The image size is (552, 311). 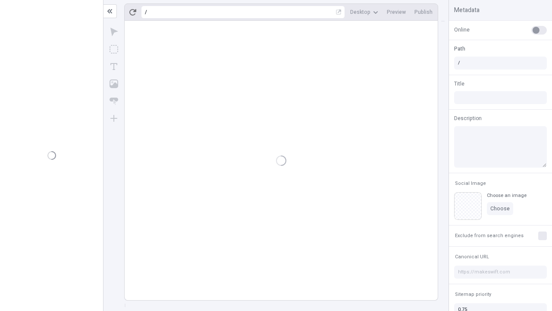 What do you see at coordinates (501, 272) in the screenshot?
I see `input: https://makeswift.com` at bounding box center [501, 272].